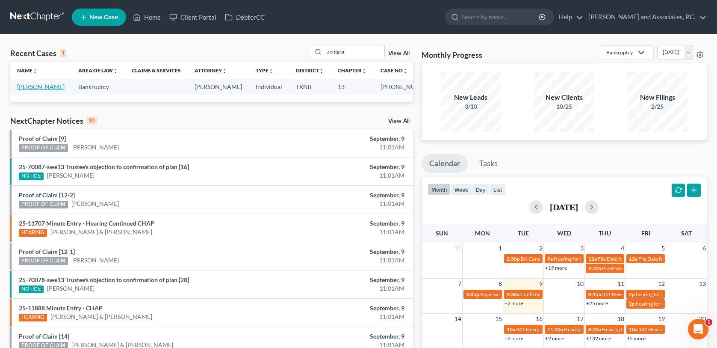  What do you see at coordinates (658, 106) in the screenshot?
I see `div: 2/25` at bounding box center [658, 106].